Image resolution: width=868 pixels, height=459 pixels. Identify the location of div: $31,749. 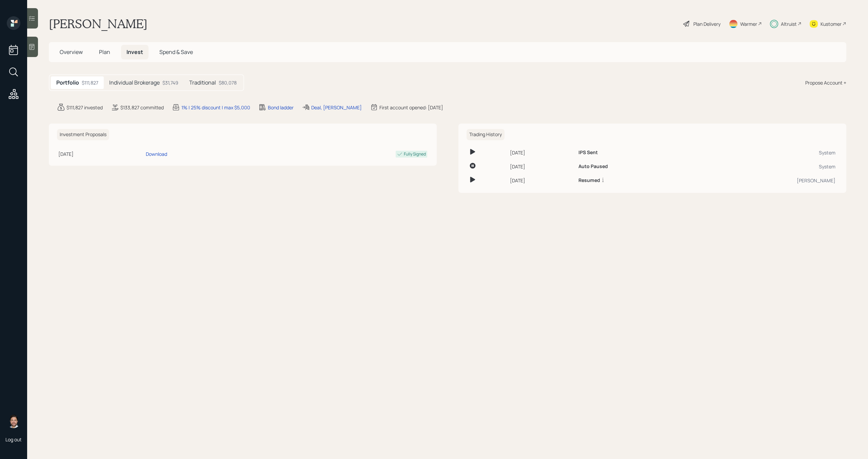
(170, 82).